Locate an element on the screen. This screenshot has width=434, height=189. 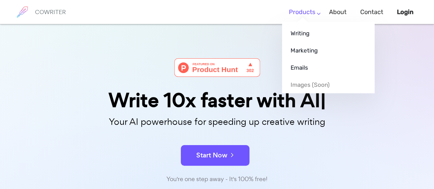
button: Start Now is located at coordinates (215, 155).